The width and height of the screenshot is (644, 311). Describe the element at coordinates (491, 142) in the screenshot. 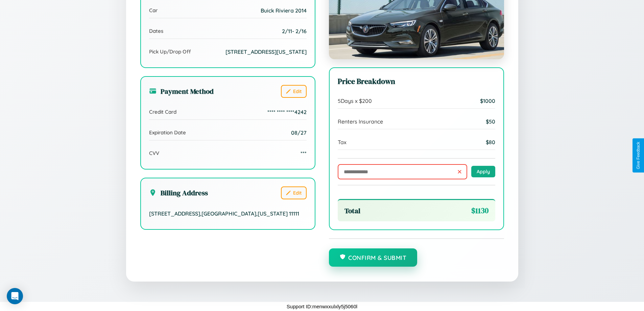

I see `span: $ 80` at that location.